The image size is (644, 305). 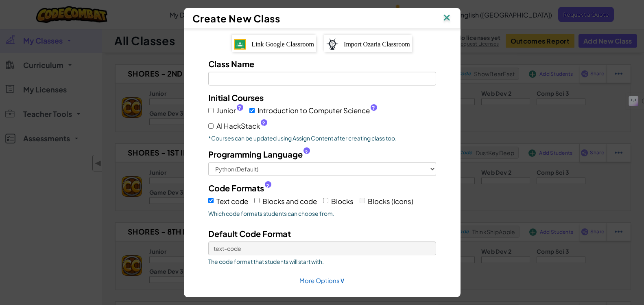 What do you see at coordinates (290, 201) in the screenshot?
I see `span: Blocks and code` at bounding box center [290, 201].